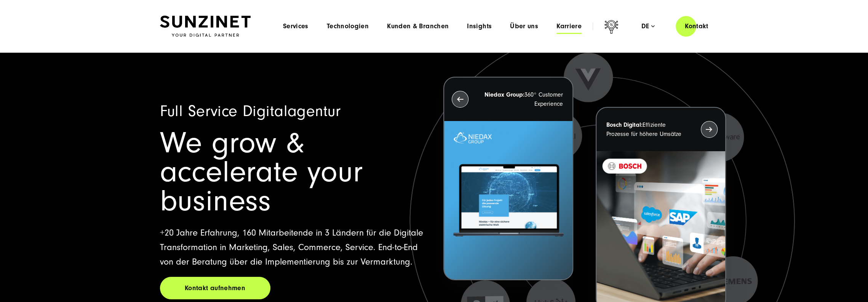 This screenshot has height=302, width=868. Describe the element at coordinates (524, 26) in the screenshot. I see `a: Über uns` at that location.